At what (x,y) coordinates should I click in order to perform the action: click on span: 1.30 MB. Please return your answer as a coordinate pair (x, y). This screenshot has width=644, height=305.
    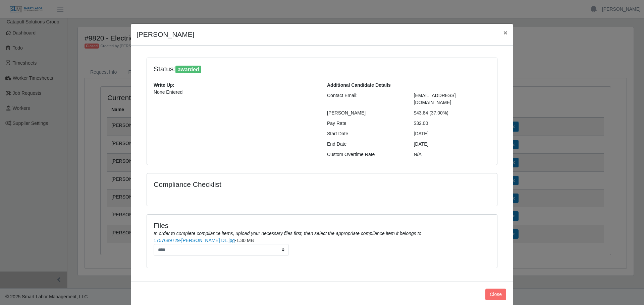
    Looking at the image, I should click on (245, 240).